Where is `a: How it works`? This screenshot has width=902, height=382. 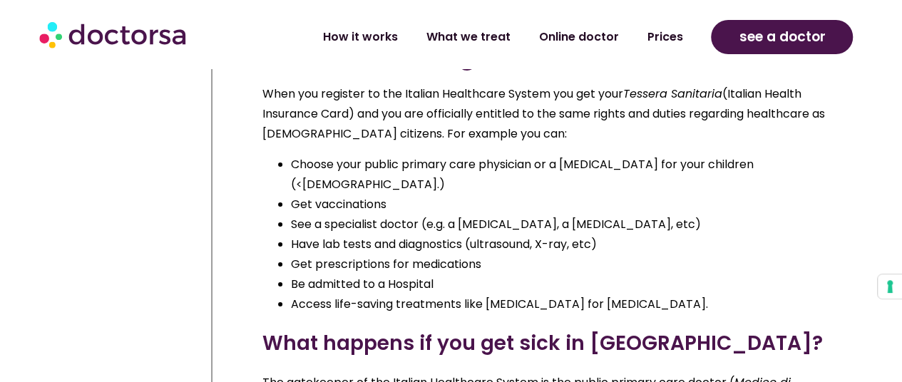
a: How it works is located at coordinates (360, 37).